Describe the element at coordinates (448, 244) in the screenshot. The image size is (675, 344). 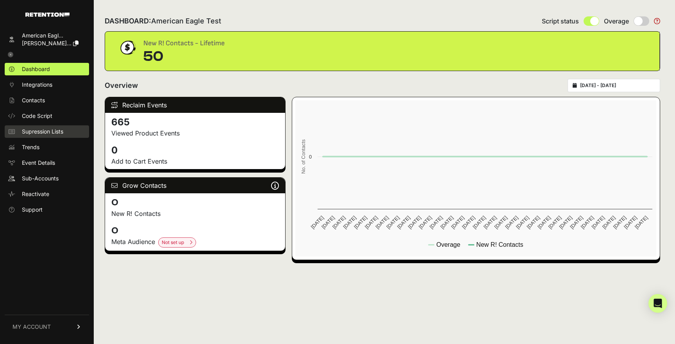
I see `text: Overage` at that location.